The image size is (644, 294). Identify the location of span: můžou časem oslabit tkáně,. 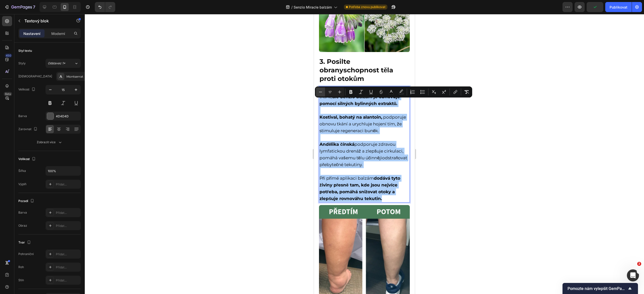
(46, 82).